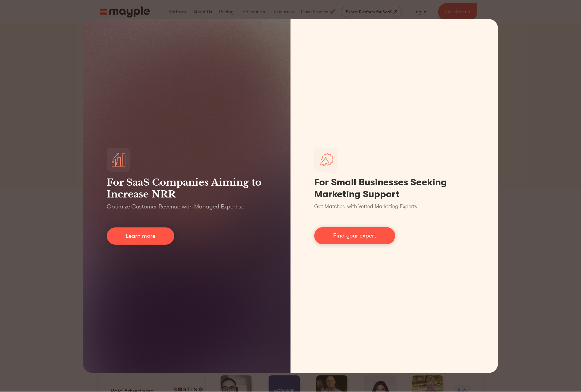 The width and height of the screenshot is (581, 392). I want to click on a: Learn more, so click(140, 236).